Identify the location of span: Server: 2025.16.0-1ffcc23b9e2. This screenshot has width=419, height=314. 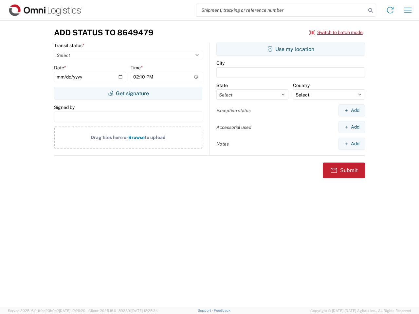
(46, 311).